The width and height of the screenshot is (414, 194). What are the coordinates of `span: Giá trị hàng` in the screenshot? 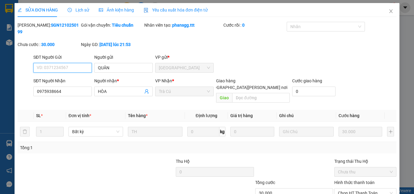 It's located at (241, 116).